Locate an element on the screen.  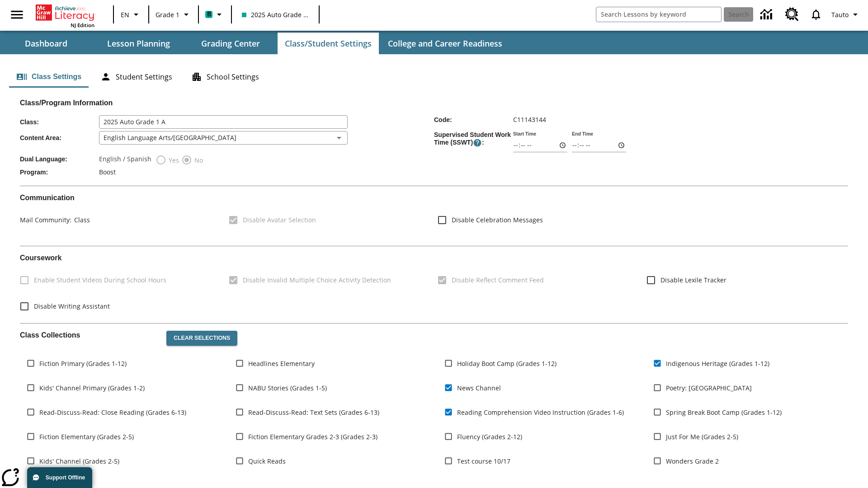
div: Class/Student Settings is located at coordinates (434, 77).